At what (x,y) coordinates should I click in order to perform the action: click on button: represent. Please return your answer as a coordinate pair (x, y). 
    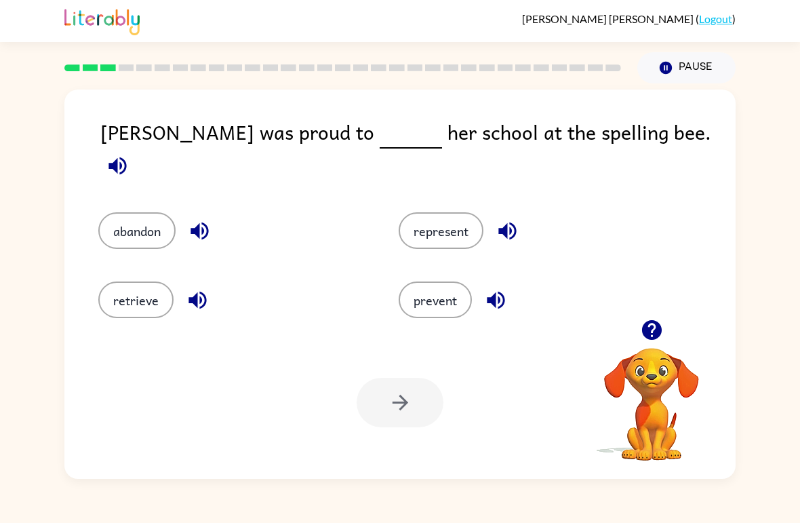
    Looking at the image, I should click on (441, 230).